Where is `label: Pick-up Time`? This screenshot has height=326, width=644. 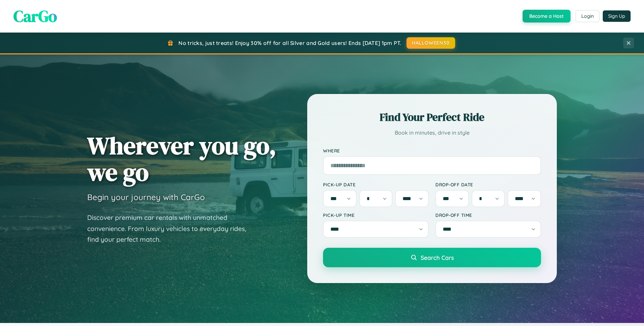 label: Pick-up Time is located at coordinates (376, 215).